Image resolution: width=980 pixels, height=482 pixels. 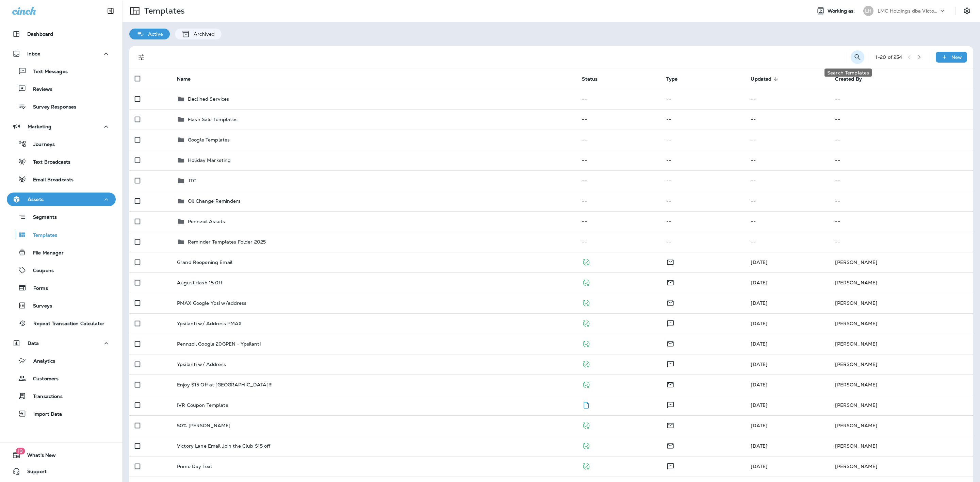 What do you see at coordinates (50, 180) in the screenshot?
I see `p: Email Broadcasts` at bounding box center [50, 180].